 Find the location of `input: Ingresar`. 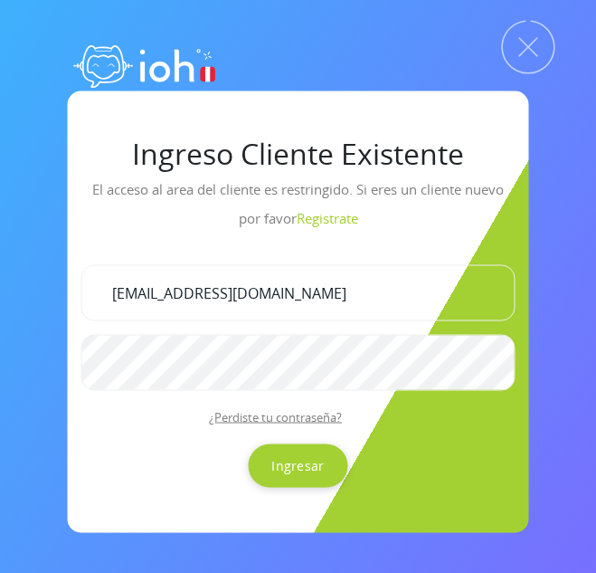

input: Ingresar is located at coordinates (298, 465).